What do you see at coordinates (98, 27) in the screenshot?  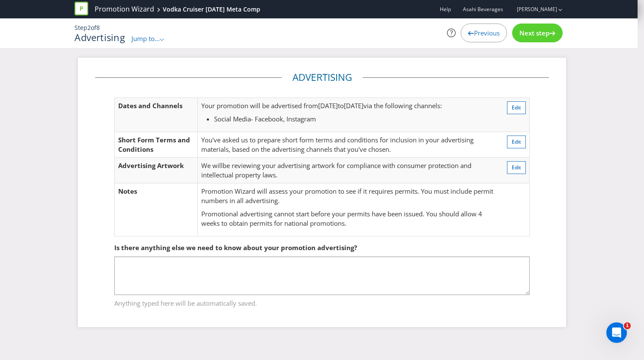 I see `span: 8` at bounding box center [98, 27].